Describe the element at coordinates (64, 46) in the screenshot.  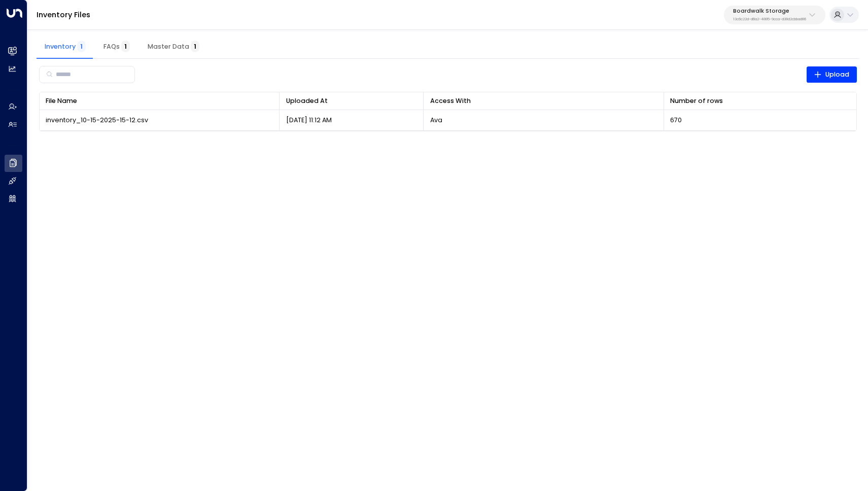
I see `span: Inventory` at that location.